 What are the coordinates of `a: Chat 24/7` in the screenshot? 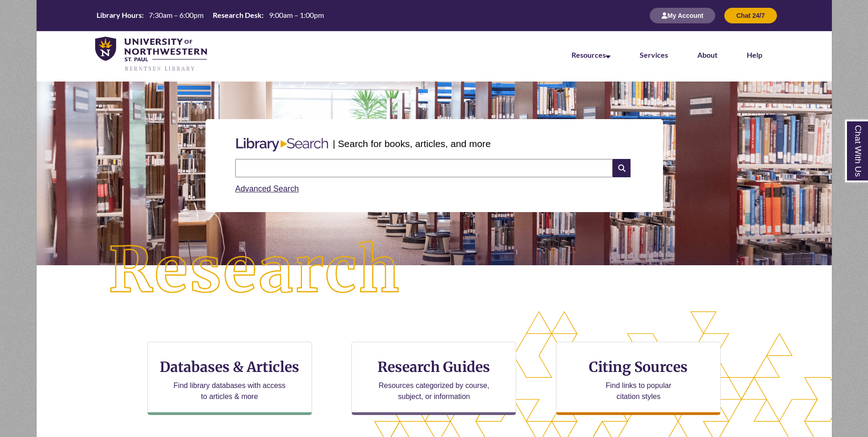 It's located at (751, 15).